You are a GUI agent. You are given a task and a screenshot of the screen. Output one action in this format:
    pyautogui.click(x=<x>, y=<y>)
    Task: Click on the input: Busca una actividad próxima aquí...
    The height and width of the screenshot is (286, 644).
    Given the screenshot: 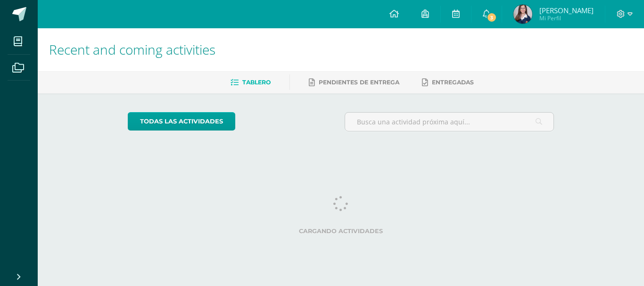 What is the action you would take?
    pyautogui.click(x=449, y=121)
    